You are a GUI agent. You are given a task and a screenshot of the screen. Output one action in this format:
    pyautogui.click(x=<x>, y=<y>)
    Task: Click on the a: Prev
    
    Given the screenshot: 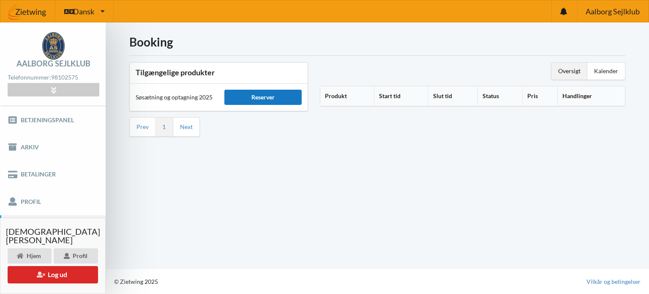 What is the action you would take?
    pyautogui.click(x=142, y=127)
    